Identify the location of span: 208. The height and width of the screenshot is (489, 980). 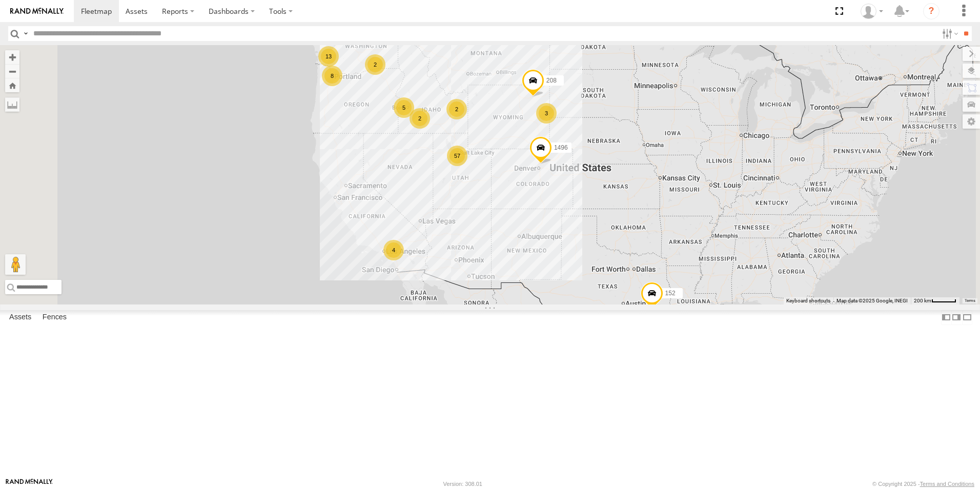
(551, 80).